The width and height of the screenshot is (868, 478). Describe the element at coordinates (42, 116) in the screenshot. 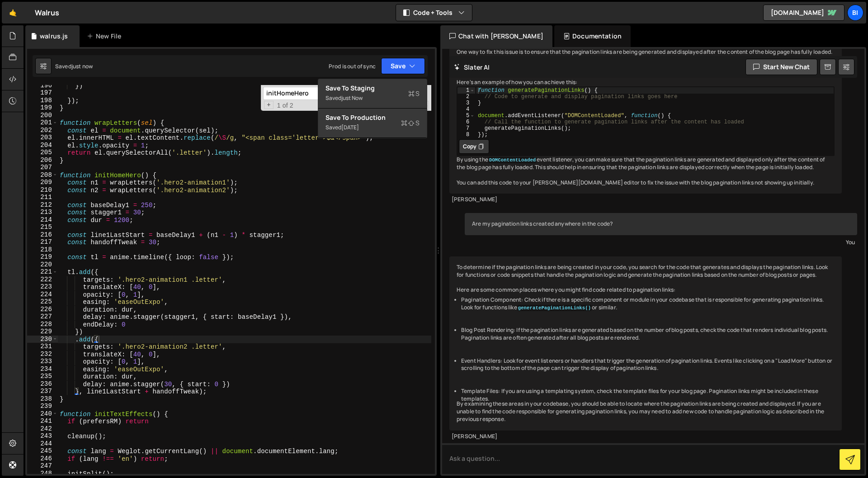

I see `div: 200` at that location.